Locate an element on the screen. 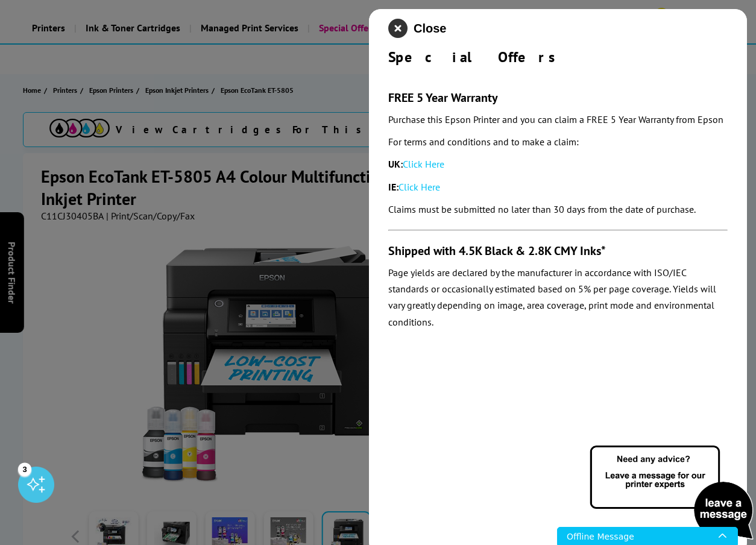 The width and height of the screenshot is (756, 545). strong: IE: is located at coordinates (393, 187).